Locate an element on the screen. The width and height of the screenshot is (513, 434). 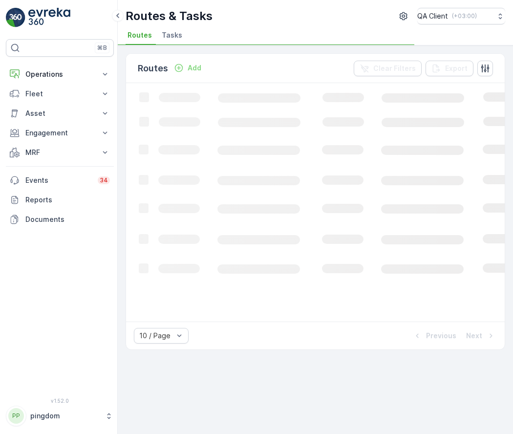
p: Export is located at coordinates (456, 68).